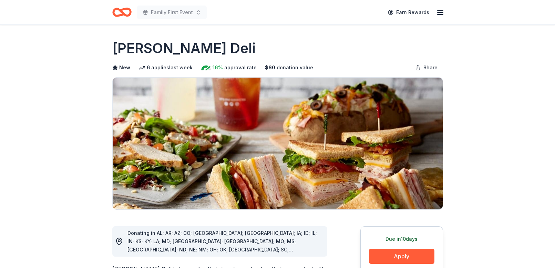 Image resolution: width=555 pixels, height=268 pixels. Describe the element at coordinates (277, 143) in the screenshot. I see `img: Image for McAlister's Deli` at that location.